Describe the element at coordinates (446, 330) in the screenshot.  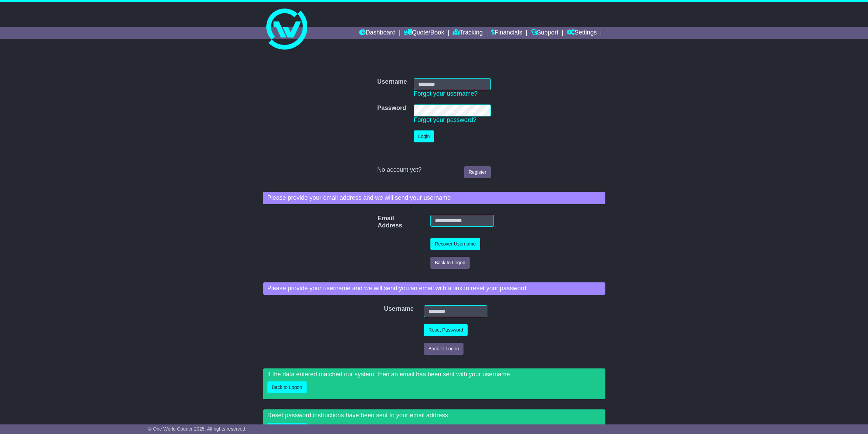
I see `button: Reset Password` at that location.